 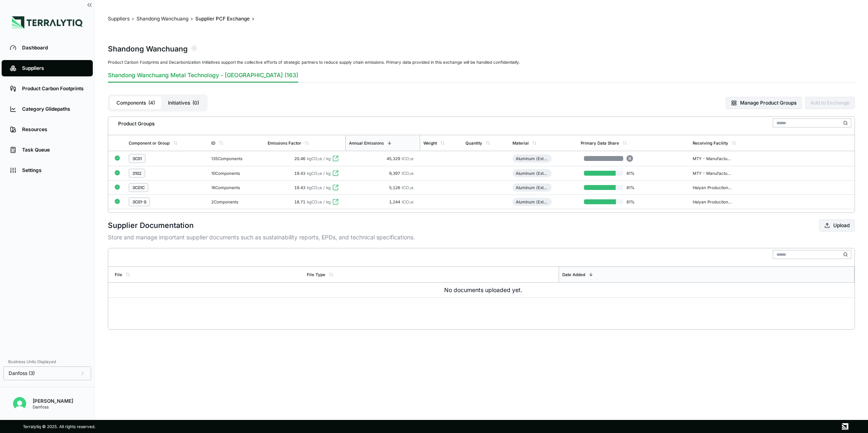 I want to click on div: 3102, so click(x=137, y=173).